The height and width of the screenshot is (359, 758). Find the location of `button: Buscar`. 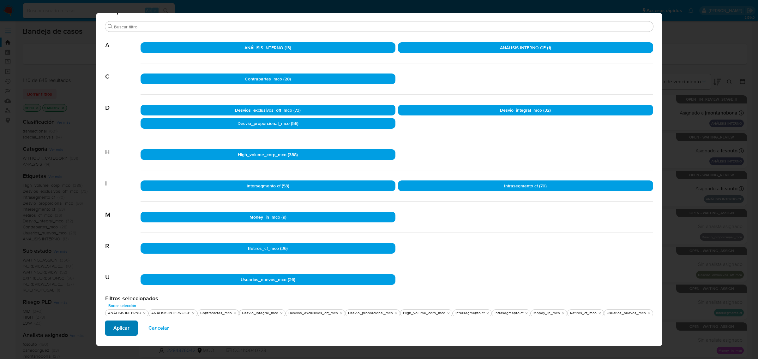

button: Buscar is located at coordinates (110, 27).